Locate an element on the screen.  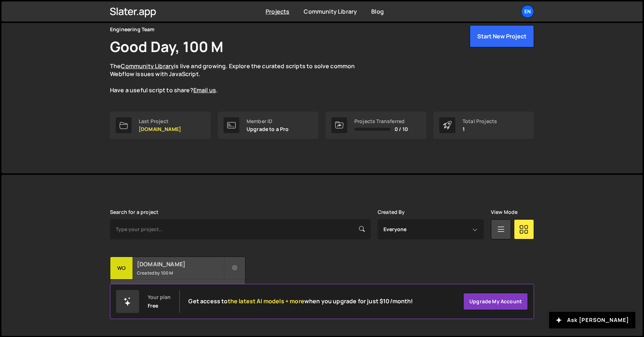
label: Created By is located at coordinates (391, 212).